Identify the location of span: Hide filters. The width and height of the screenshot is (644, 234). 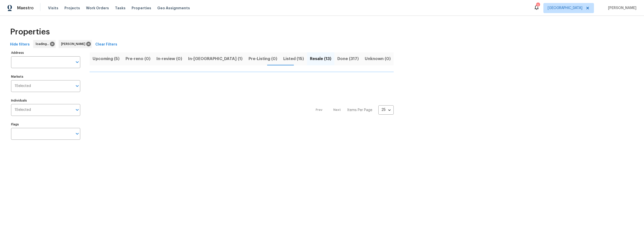
(20, 44).